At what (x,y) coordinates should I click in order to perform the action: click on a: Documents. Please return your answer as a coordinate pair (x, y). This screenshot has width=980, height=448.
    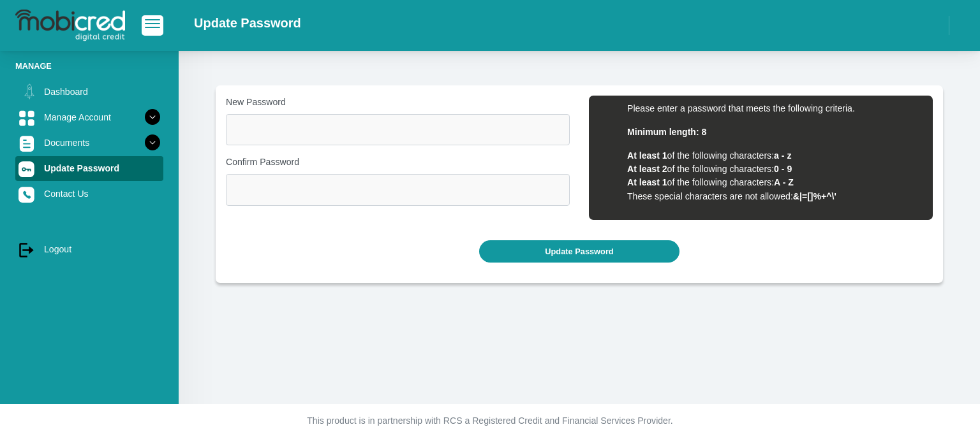
    Looking at the image, I should click on (90, 143).